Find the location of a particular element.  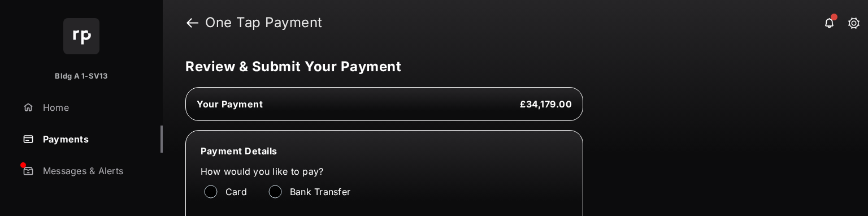

label: How would you like to pay? is located at coordinates (371, 171).